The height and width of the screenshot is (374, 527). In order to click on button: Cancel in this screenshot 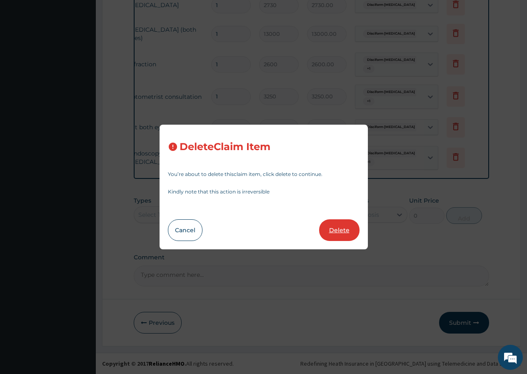, I will do `click(185, 230)`.